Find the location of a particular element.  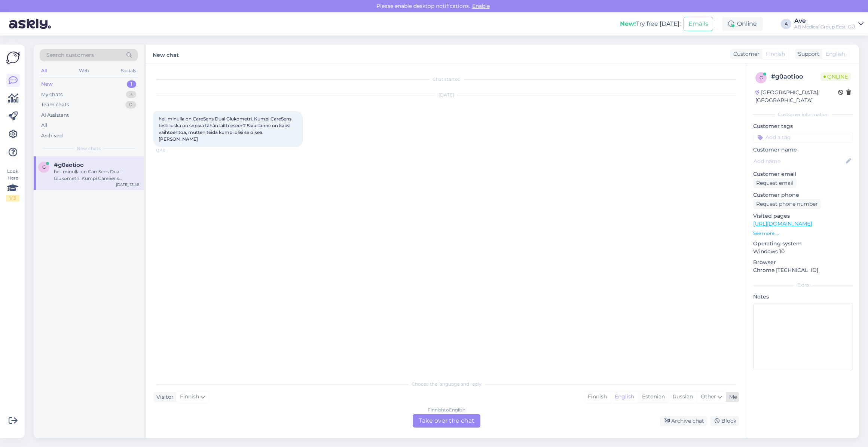

span: English is located at coordinates (836, 54).